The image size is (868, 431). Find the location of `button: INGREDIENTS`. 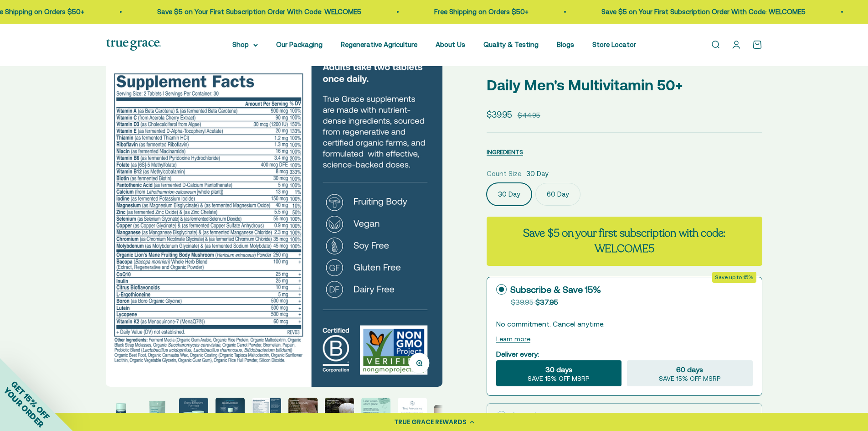

button: INGREDIENTS is located at coordinates (504, 152).